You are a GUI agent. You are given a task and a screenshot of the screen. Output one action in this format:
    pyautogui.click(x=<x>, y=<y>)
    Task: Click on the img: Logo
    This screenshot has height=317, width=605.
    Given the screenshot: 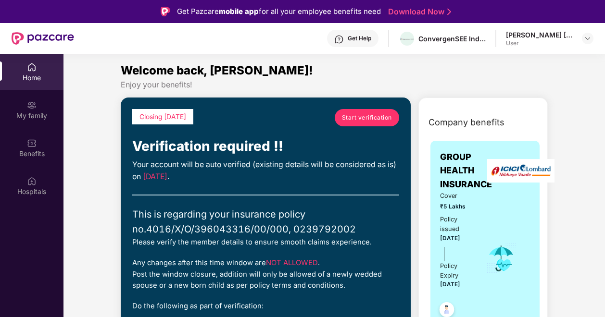 What is the action you would take?
    pyautogui.click(x=165, y=12)
    